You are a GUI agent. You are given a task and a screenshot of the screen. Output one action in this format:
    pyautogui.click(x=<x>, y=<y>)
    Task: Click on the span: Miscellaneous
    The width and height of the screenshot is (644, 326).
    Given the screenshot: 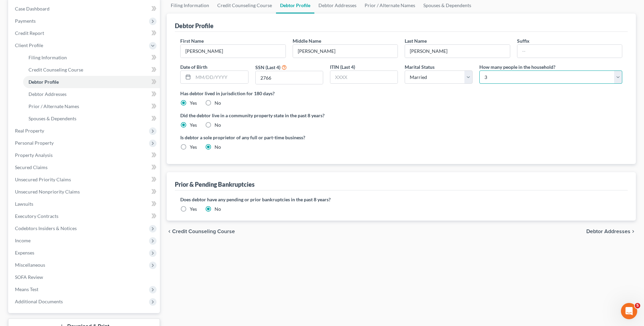 What is the action you would take?
    pyautogui.click(x=30, y=265)
    